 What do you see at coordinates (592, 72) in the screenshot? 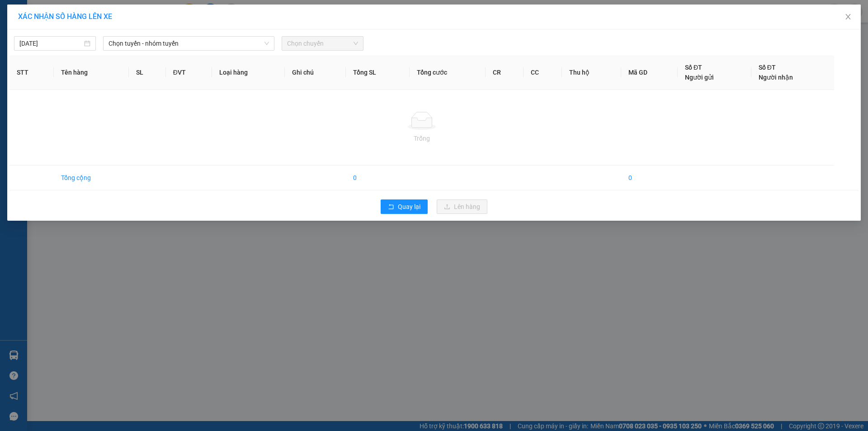
I see `th: Thu hộ` at bounding box center [592, 72].